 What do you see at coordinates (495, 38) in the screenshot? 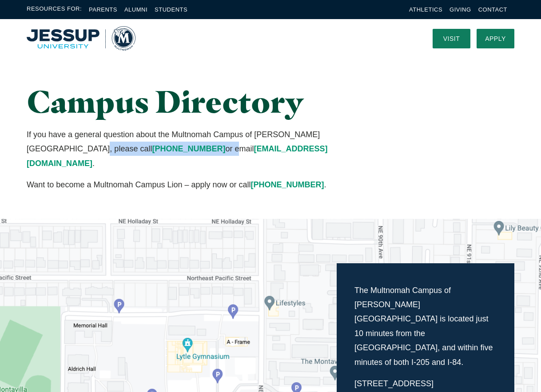
I see `a: Apply` at bounding box center [495, 38].